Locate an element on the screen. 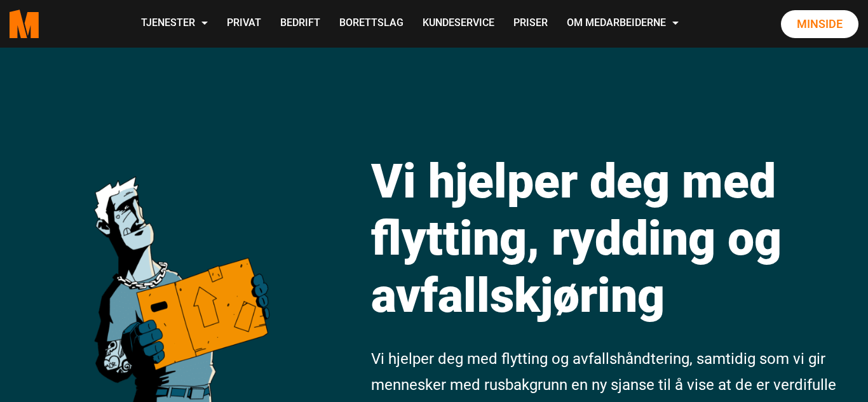  a: Borettslag is located at coordinates (371, 24).